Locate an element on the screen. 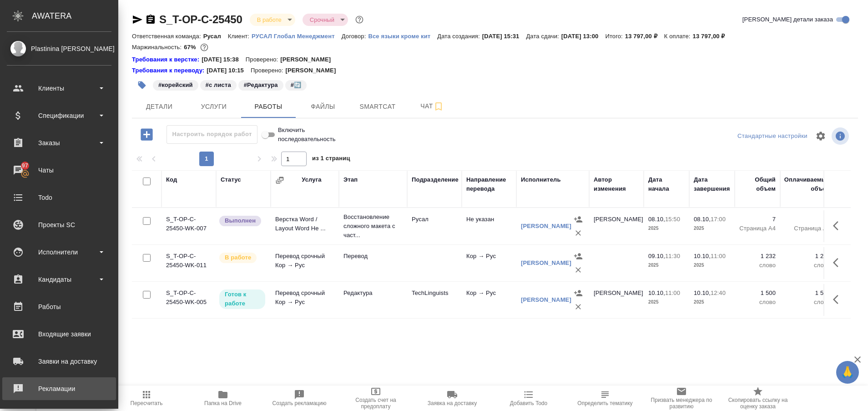  a: Входящие заявки is located at coordinates (59, 334).